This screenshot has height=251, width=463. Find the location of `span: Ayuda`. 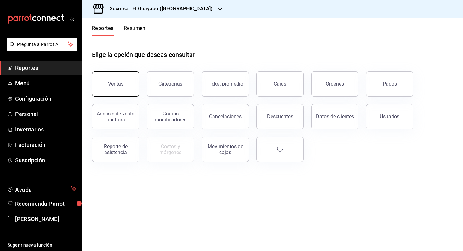

span: Ayuda is located at coordinates (42, 189).